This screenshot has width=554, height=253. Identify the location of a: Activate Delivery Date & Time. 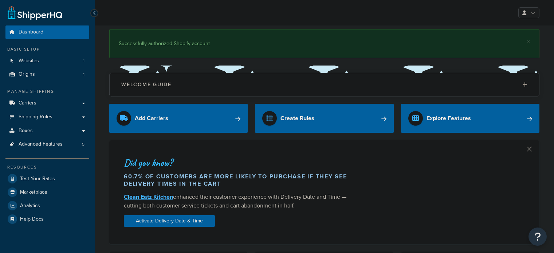
(169, 221).